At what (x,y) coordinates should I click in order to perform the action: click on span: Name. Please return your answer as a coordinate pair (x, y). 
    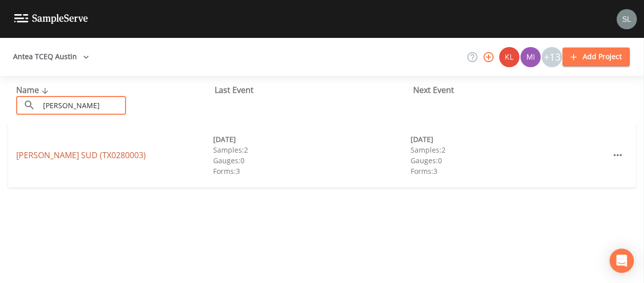
    Looking at the image, I should click on (34, 90).